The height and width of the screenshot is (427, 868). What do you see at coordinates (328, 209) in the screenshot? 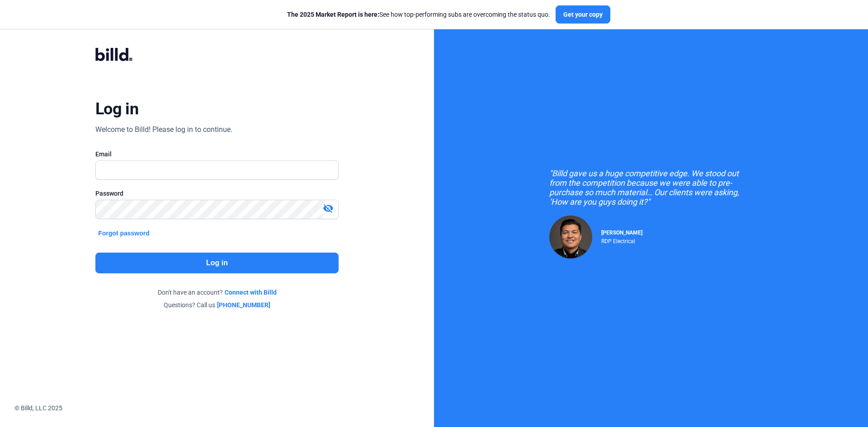
I see `mat-icon: visibility_off` at bounding box center [328, 209].